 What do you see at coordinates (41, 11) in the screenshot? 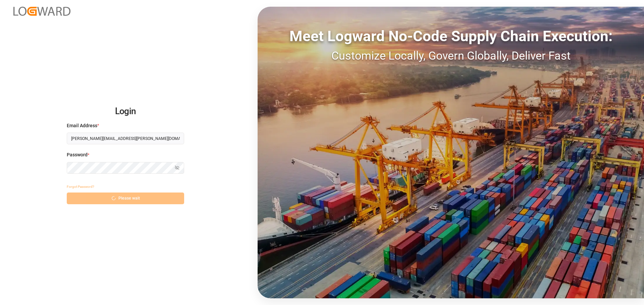
I see `img: Logward_new_orange.png` at bounding box center [41, 11].